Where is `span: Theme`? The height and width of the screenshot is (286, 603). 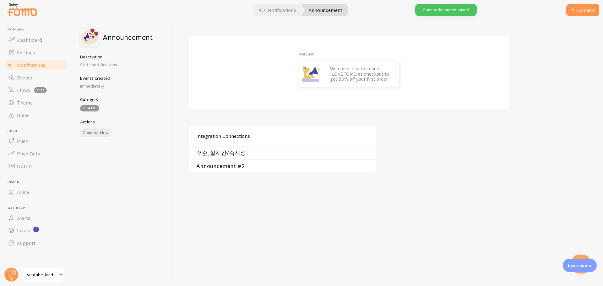
span: Theme is located at coordinates (25, 103).